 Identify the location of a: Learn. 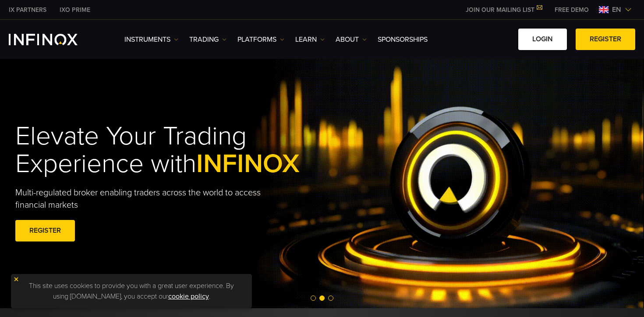
(310, 40).